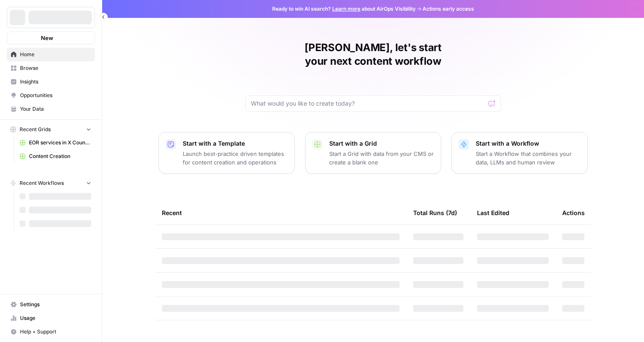 The image size is (644, 342). Describe the element at coordinates (55, 305) in the screenshot. I see `span: Settings` at that location.